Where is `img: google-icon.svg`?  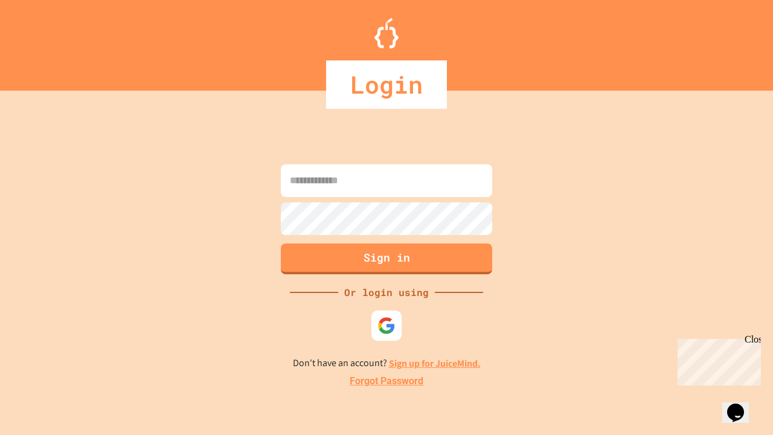 img: google-icon.svg is located at coordinates (386, 325).